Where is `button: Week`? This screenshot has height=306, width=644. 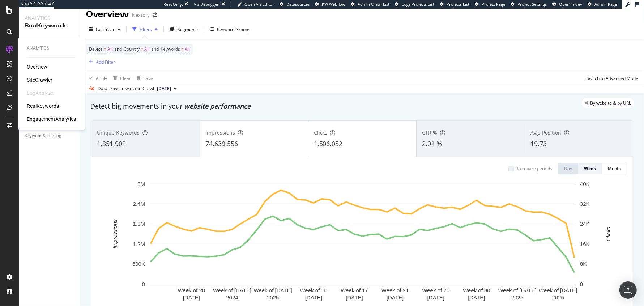
button: Week is located at coordinates (590, 168).